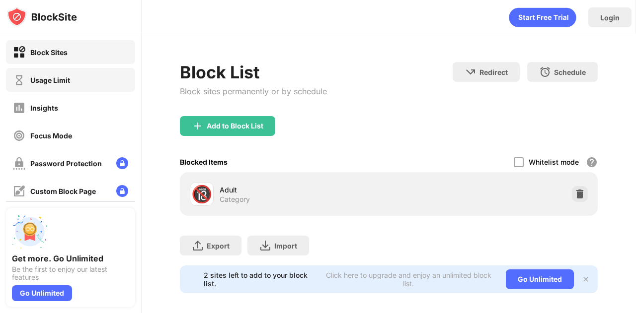  I want to click on div: Block sites permanently or by schedule, so click(253, 91).